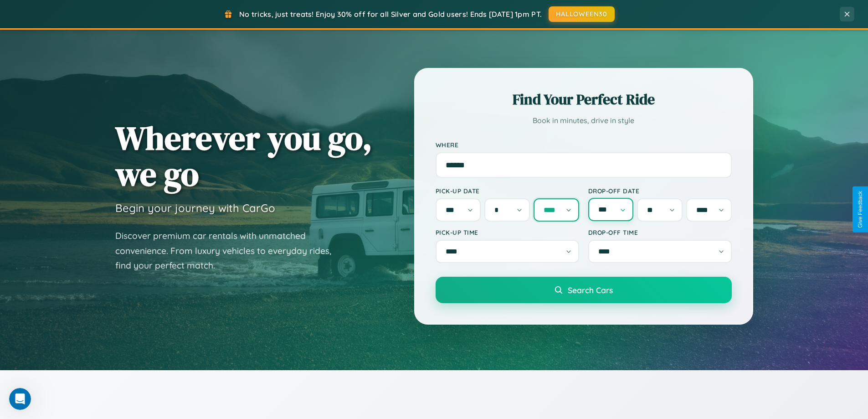  I want to click on button: HALLOWEEN30, so click(581, 14).